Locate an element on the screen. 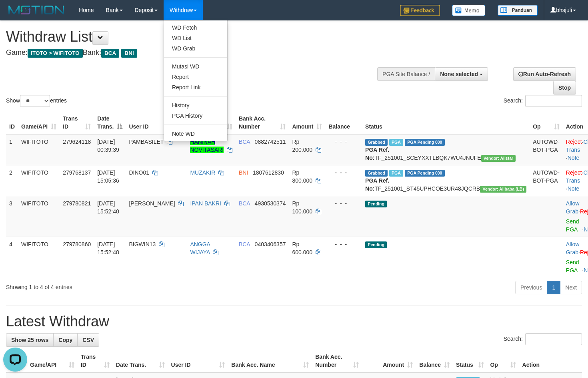  th: Date Trans.: activate to sort column ascending is located at coordinates (140, 361).